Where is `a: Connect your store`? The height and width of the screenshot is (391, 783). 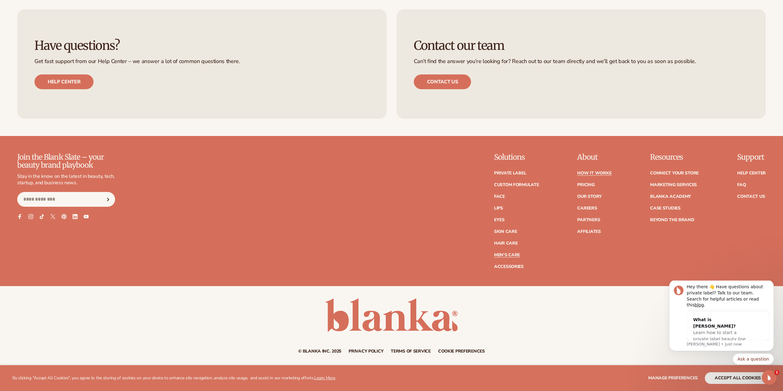 a: Connect your store is located at coordinates (674, 173).